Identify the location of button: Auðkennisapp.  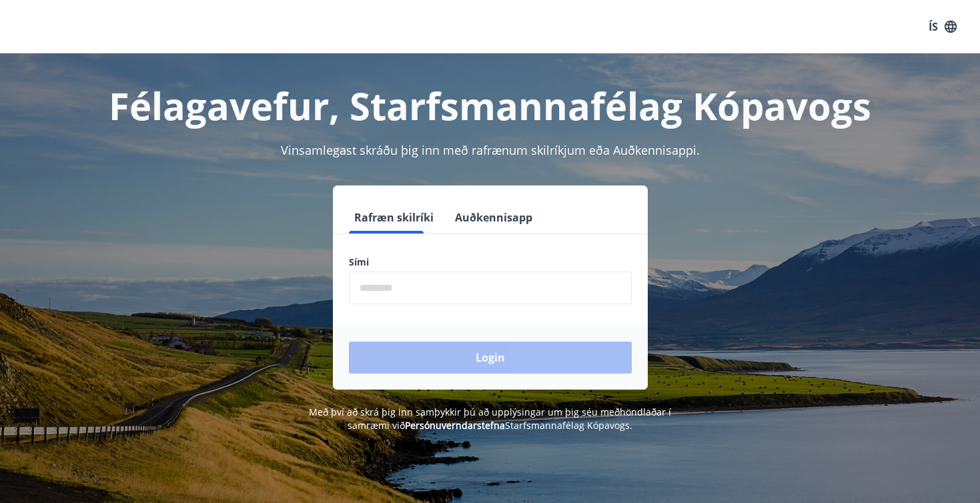
(494, 217).